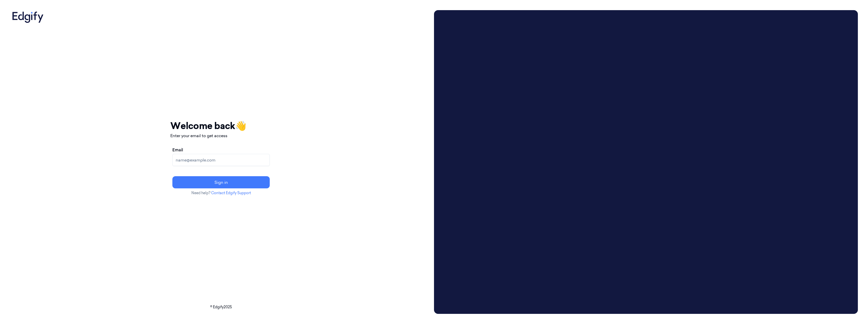  What do you see at coordinates (221, 307) in the screenshot?
I see `p: © Edgify 2025` at bounding box center [221, 307].